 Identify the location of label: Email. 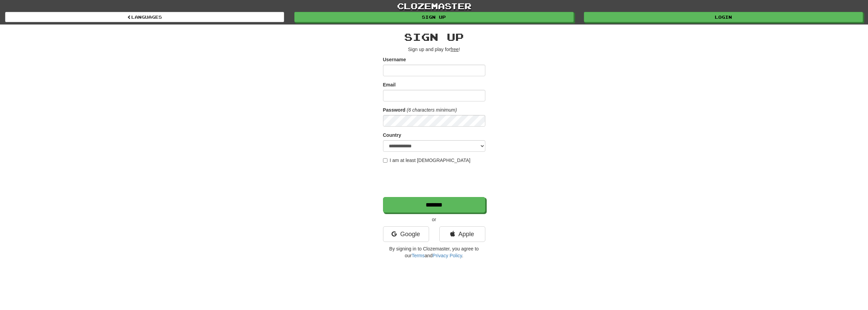
(389, 85).